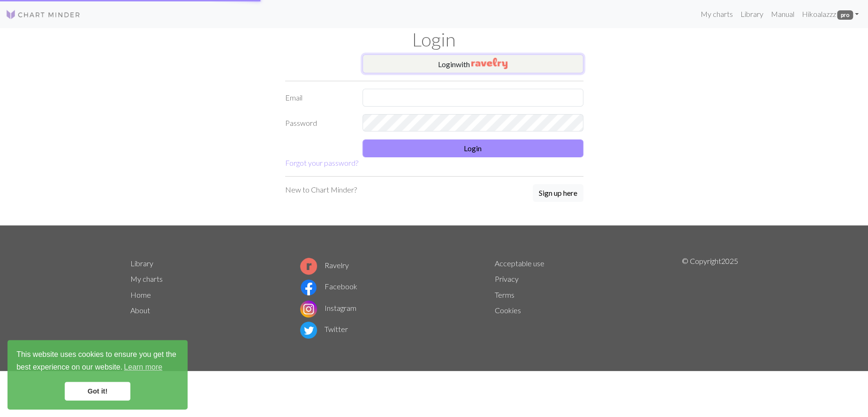 This screenshot has width=868, height=417. What do you see at coordinates (322, 162) in the screenshot?
I see `a: Forgot your password?` at bounding box center [322, 162].